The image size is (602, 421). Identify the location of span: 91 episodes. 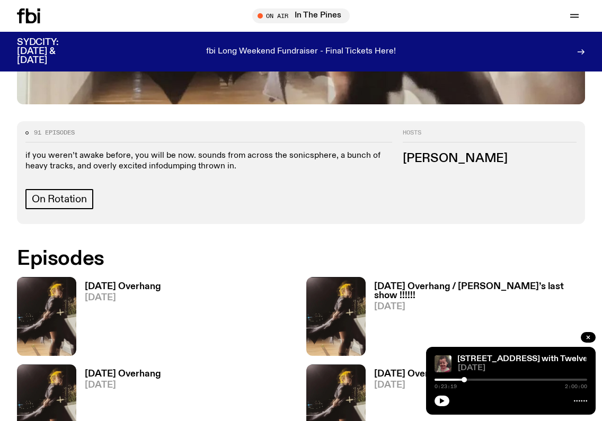
(54, 133).